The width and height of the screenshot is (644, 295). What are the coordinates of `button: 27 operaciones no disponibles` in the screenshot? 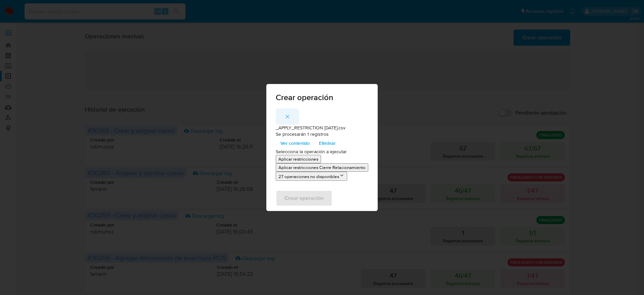 It's located at (312, 176).